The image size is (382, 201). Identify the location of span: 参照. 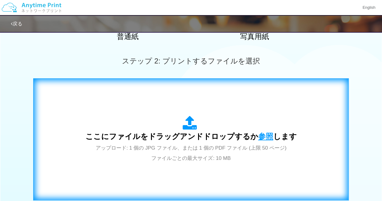
(266, 136).